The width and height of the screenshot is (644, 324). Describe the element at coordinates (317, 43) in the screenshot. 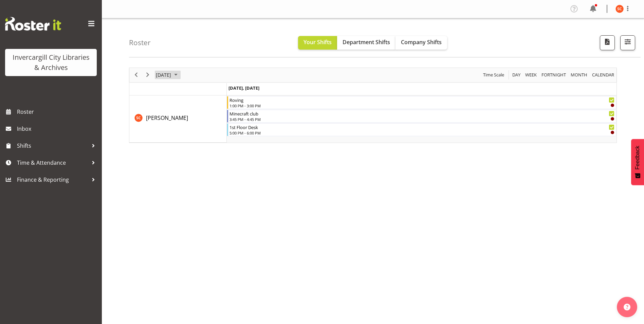

I see `button: Your Shifts` at that location.